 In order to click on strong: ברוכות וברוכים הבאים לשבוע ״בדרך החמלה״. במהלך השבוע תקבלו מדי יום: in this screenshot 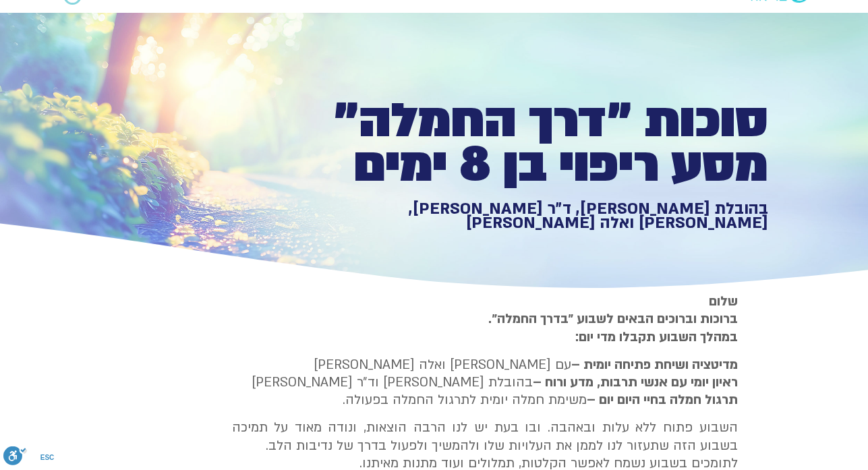, I will do `click(613, 327)`.